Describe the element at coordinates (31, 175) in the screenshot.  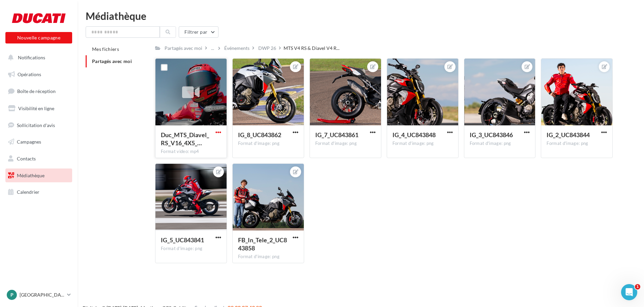
I see `span: Médiathèque` at that location.